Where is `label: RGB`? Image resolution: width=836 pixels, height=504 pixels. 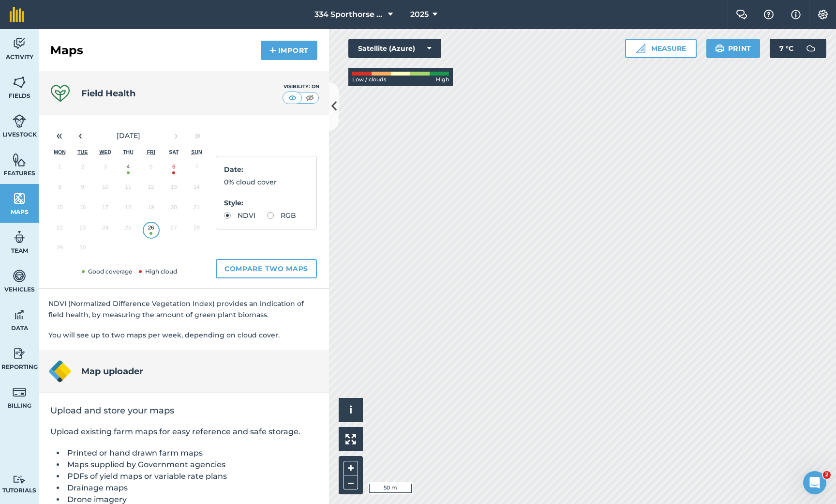 label: RGB is located at coordinates (282, 216).